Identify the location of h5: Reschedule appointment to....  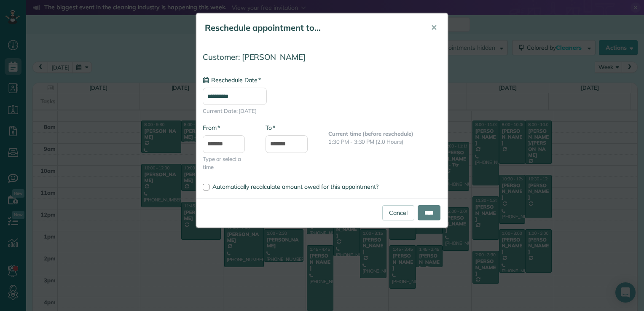
(312, 28).